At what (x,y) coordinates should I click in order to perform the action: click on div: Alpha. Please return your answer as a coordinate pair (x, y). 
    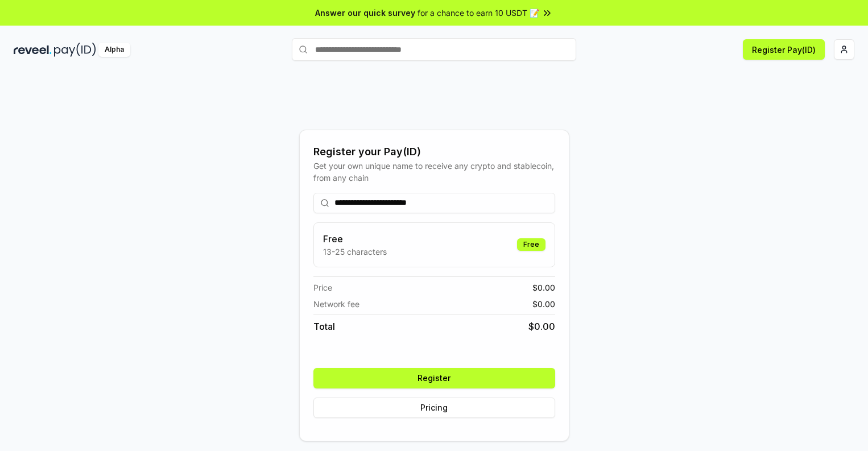
    Looking at the image, I should click on (114, 50).